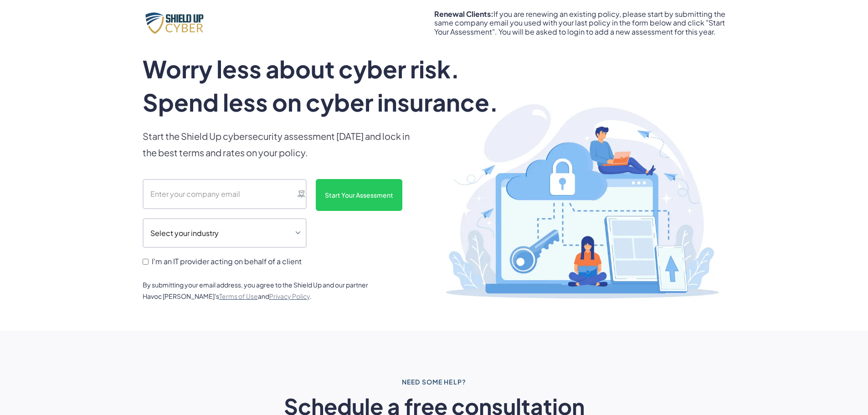 This screenshot has width=868, height=415. What do you see at coordinates (238, 296) in the screenshot?
I see `span: Terms of Use` at bounding box center [238, 296].